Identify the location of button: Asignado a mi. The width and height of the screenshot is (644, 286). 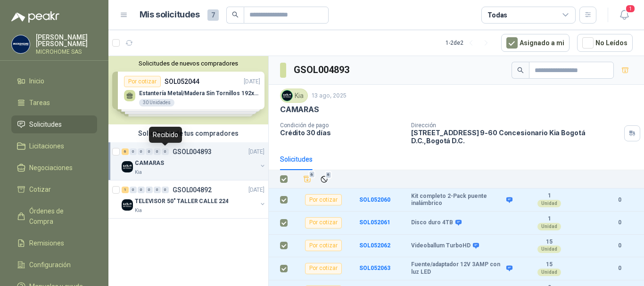
(535, 43).